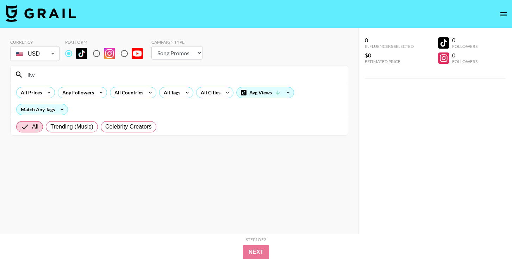 The image size is (512, 262). Describe the element at coordinates (265, 93) in the screenshot. I see `div: Avg Views` at that location.